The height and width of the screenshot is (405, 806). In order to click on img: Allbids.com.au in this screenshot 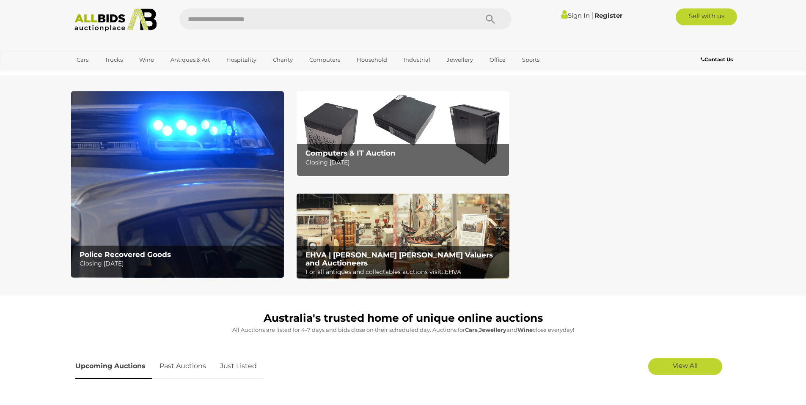, I will do `click(115, 20)`.